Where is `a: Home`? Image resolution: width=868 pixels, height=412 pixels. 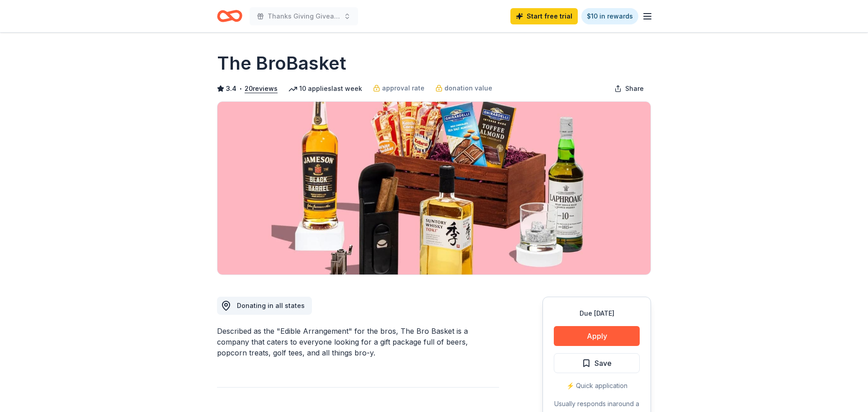 a: Home is located at coordinates (229, 16).